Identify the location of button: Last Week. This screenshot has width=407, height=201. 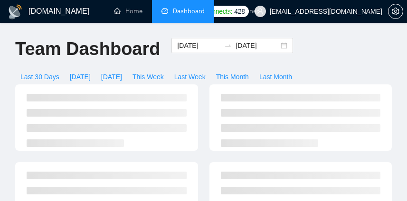
(190, 77).